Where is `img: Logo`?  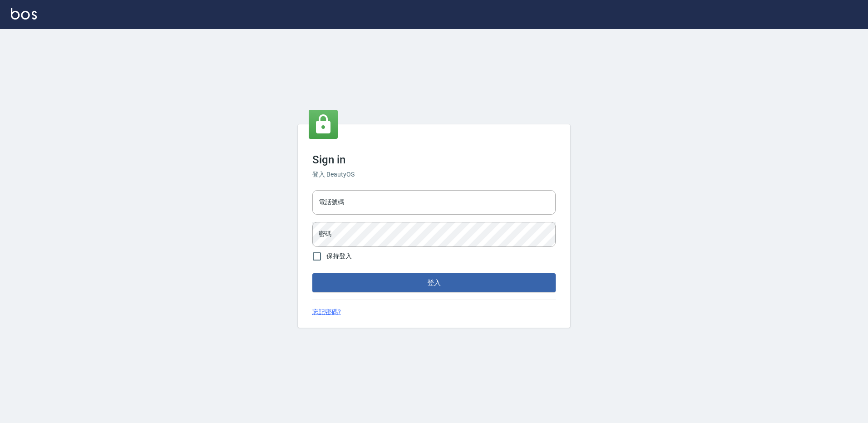
img: Logo is located at coordinates (23, 14).